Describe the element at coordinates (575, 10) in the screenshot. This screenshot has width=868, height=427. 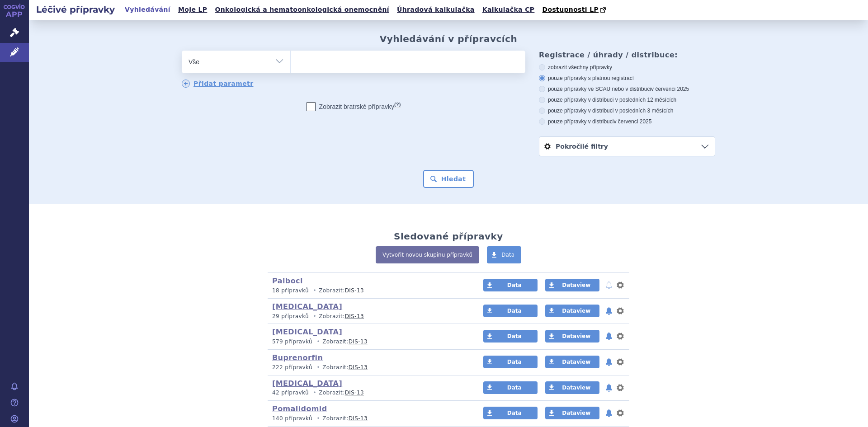
I see `a: Dostupnosti LP` at that location.